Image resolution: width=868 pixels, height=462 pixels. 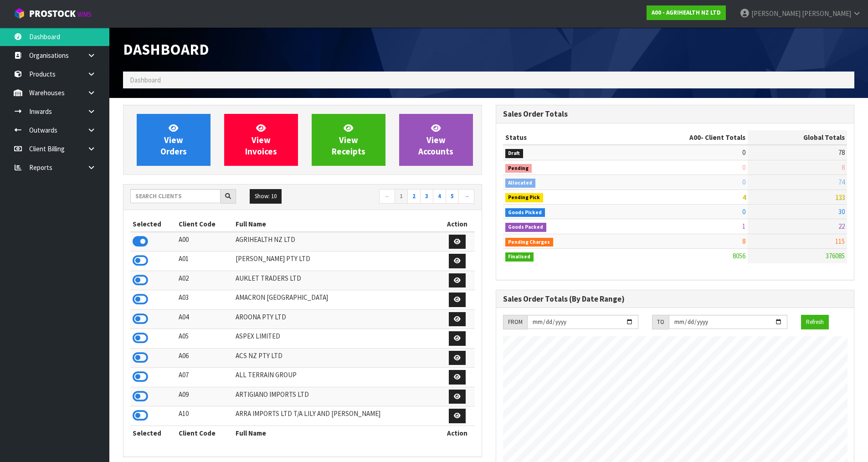 I want to click on a: 5, so click(x=452, y=196).